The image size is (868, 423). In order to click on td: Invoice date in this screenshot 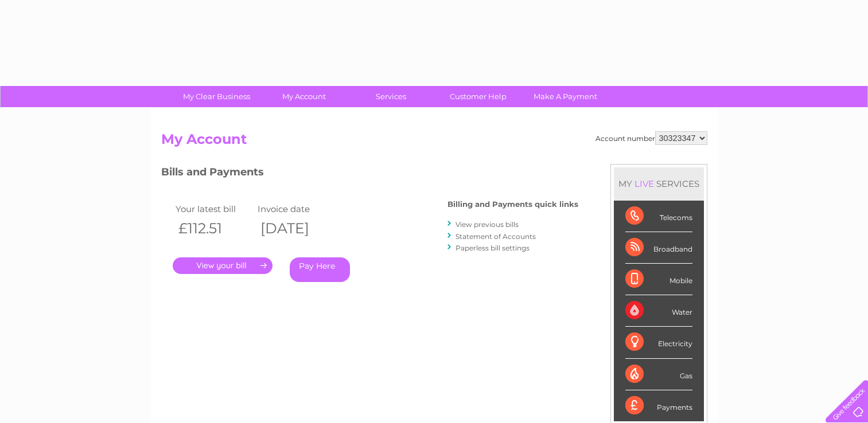, I will do `click(296, 209)`.